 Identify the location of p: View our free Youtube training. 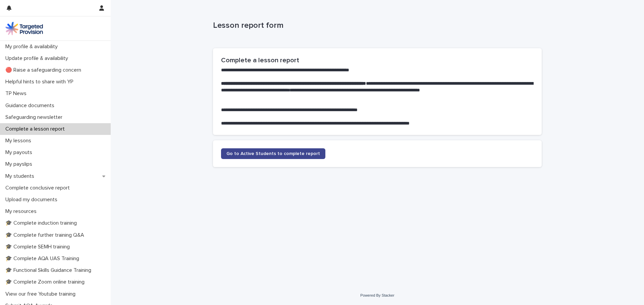
(42, 294).